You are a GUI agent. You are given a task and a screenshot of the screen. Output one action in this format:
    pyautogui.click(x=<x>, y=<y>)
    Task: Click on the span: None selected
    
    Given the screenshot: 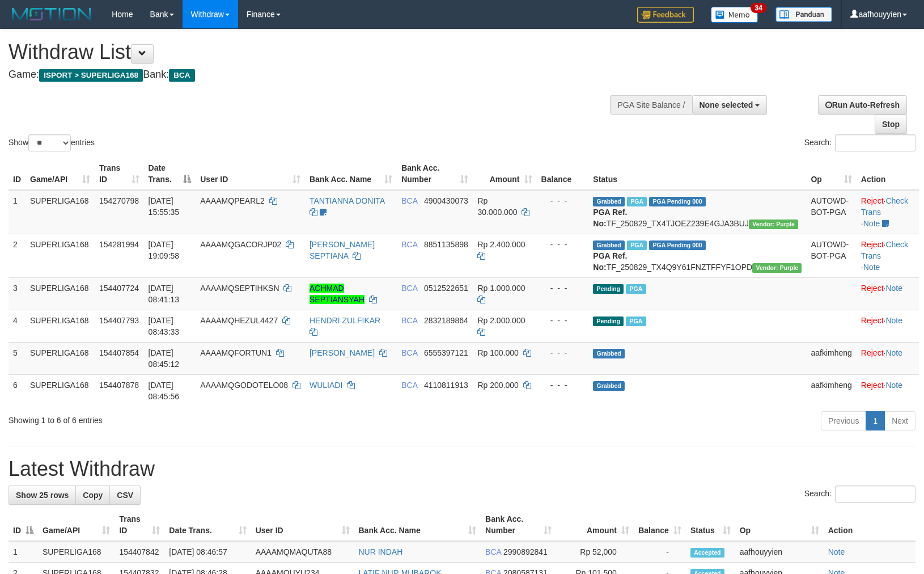 What is the action you would take?
    pyautogui.click(x=726, y=104)
    